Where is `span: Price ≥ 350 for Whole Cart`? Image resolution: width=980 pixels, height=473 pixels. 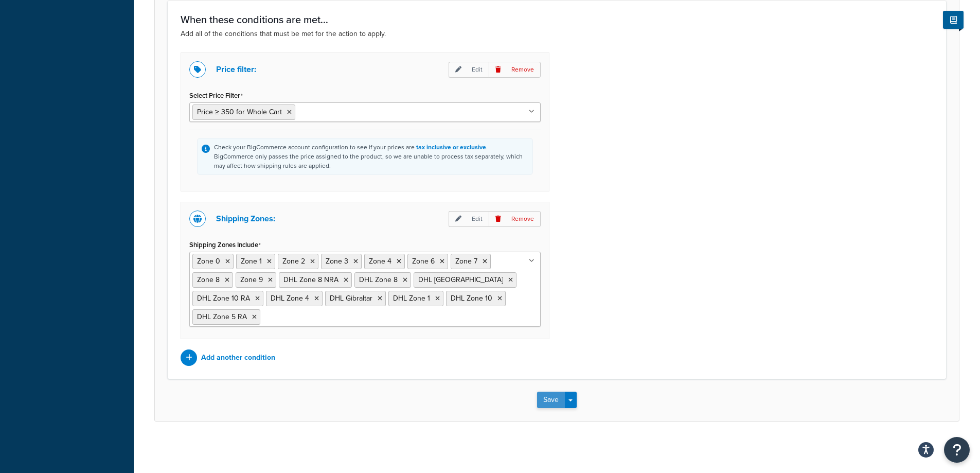 span: Price ≥ 350 for Whole Cart is located at coordinates (239, 112).